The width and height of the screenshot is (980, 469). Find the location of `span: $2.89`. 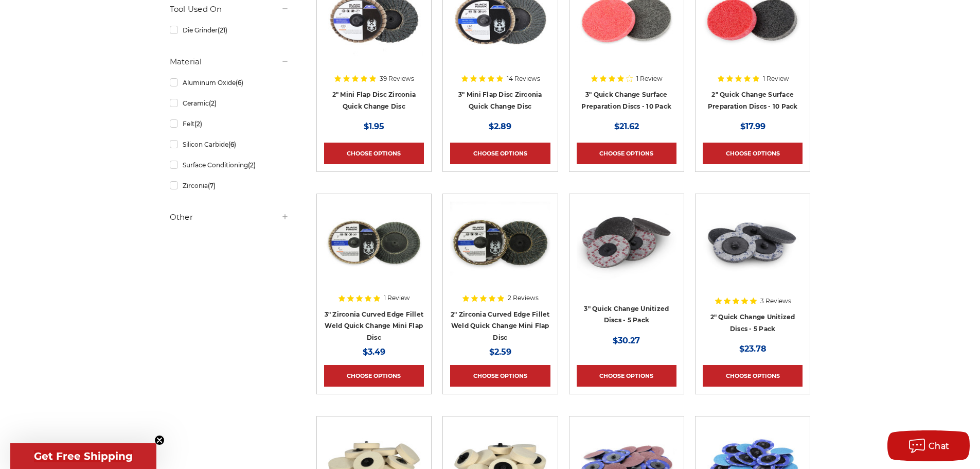

span: $2.89 is located at coordinates (500, 126).